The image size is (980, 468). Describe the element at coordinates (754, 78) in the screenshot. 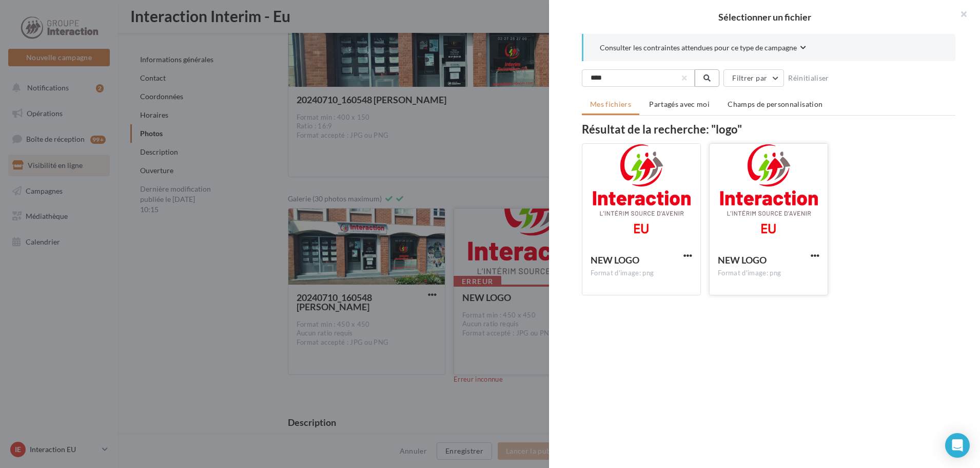

I see `button: Filtrer par` at that location.